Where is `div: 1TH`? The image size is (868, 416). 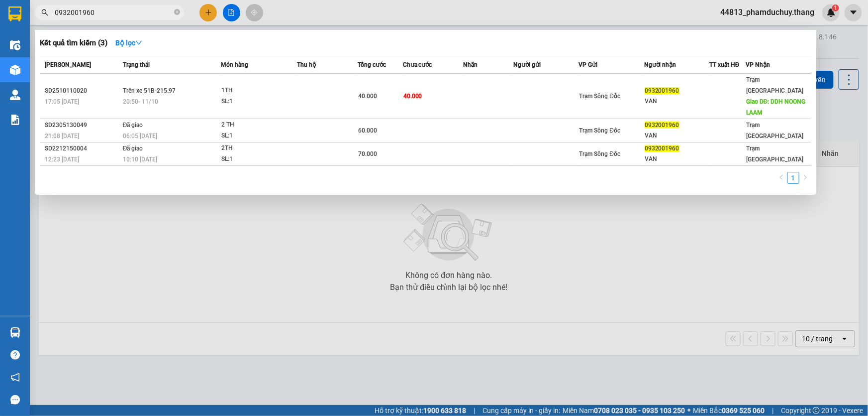
div: 1TH is located at coordinates (259, 91).